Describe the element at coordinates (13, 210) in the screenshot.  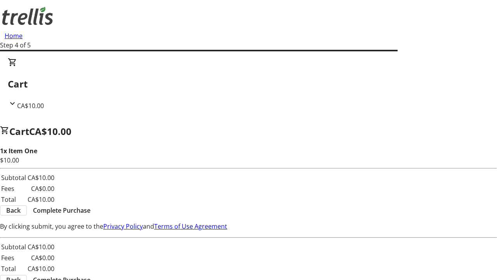
I see `span: Back` at that location.